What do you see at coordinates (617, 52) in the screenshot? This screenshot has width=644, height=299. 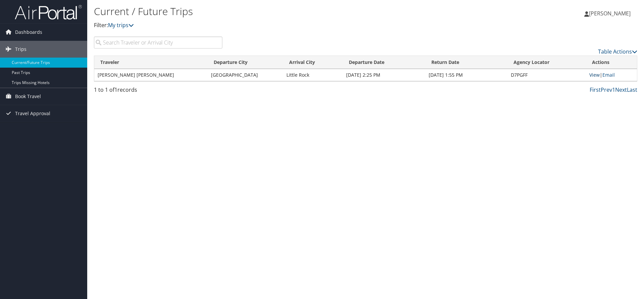 I see `a: Table Actions` at bounding box center [617, 52].